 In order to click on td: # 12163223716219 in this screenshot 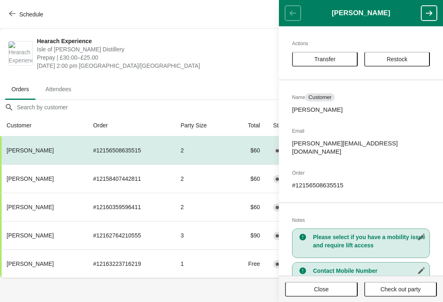, I will do `click(130, 263)`.